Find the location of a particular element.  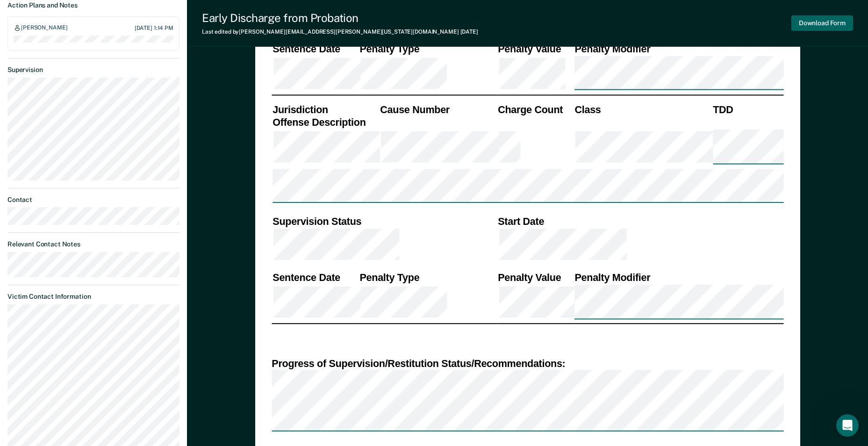

dt: Relevant Contact Notes is located at coordinates (93, 244).